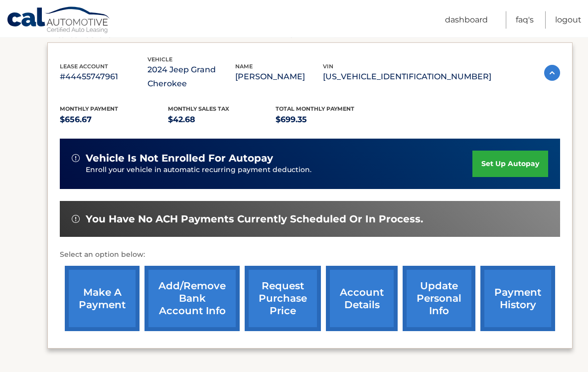  I want to click on p: #44455747961, so click(104, 77).